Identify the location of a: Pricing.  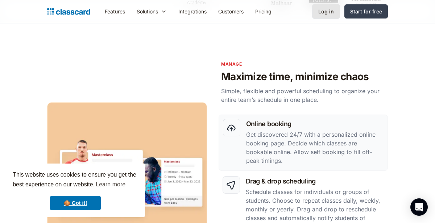
(263, 11).